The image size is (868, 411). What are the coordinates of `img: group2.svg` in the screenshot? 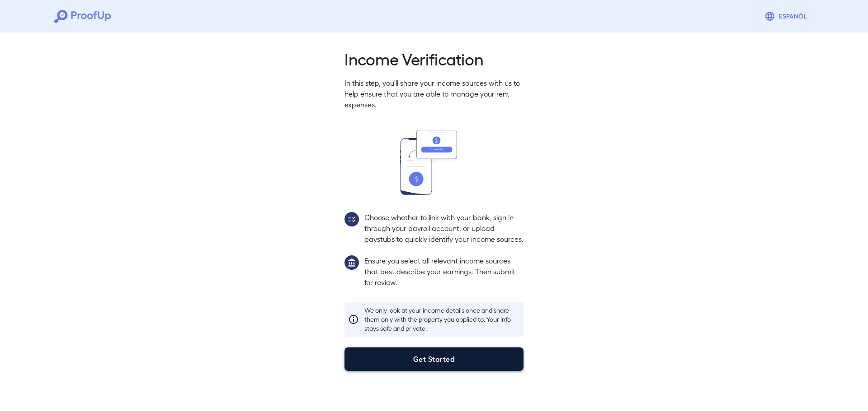 It's located at (352, 219).